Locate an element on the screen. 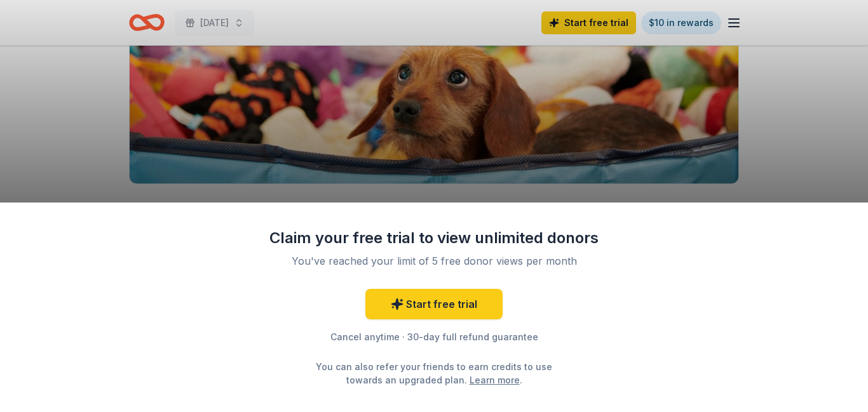 The image size is (868, 412). div: Cancel anytime · 30-day full refund guarantee is located at coordinates (434, 337).